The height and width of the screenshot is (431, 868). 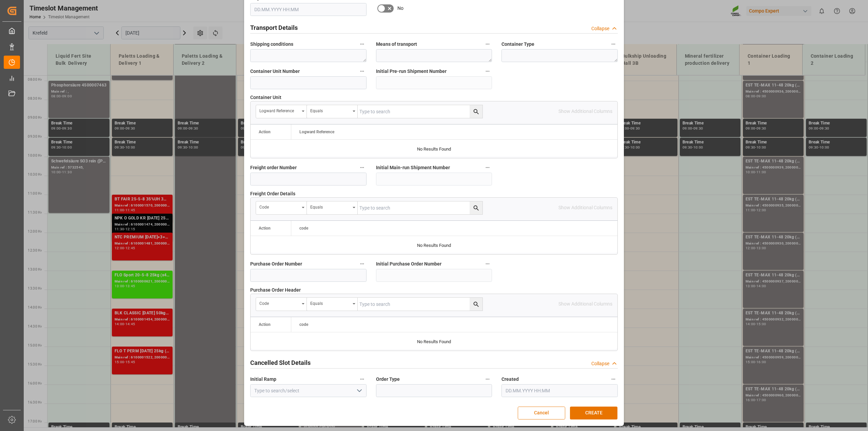 What do you see at coordinates (275, 290) in the screenshot?
I see `span: Purchase Order Header` at bounding box center [275, 290].